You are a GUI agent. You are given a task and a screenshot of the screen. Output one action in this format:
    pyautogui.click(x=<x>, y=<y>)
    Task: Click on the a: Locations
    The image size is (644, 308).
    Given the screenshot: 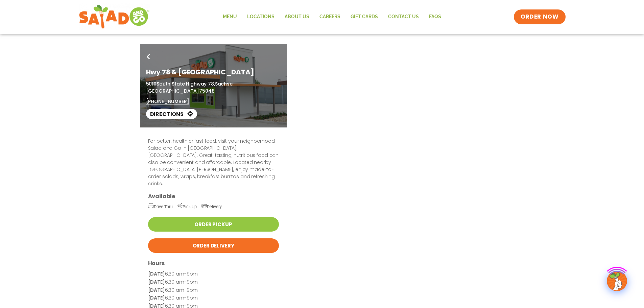 What is the action you would take?
    pyautogui.click(x=260, y=17)
    